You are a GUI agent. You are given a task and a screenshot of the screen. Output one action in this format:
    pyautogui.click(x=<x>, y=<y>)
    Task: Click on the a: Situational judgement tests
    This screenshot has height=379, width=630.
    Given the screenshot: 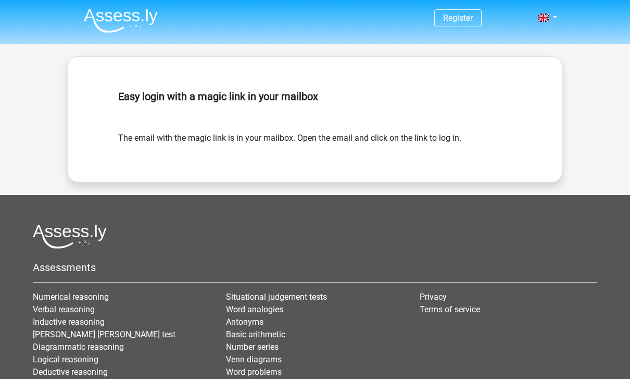 What is the action you would take?
    pyautogui.click(x=276, y=296)
    